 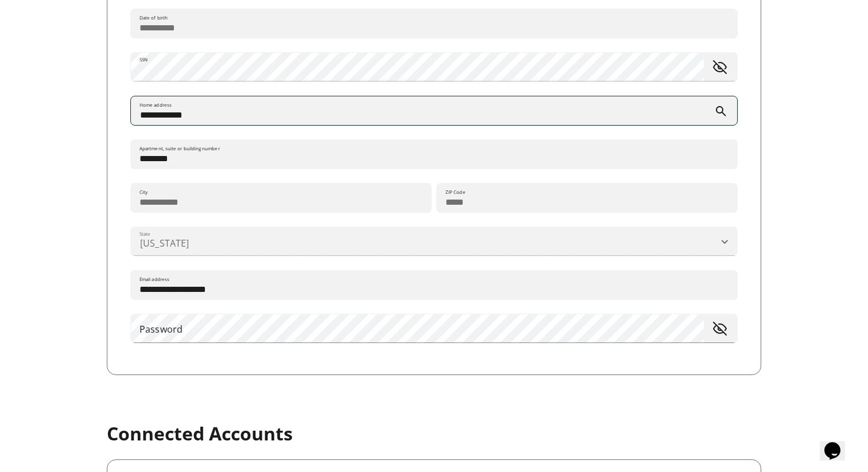 What do you see at coordinates (179, 148) in the screenshot?
I see `label: Apartment, suite or building number` at bounding box center [179, 148].